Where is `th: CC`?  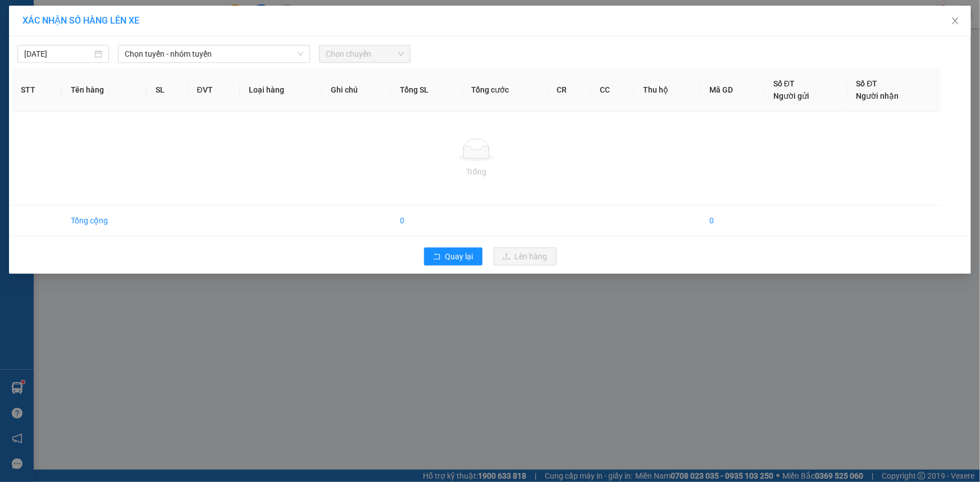
th: CC is located at coordinates (612, 90).